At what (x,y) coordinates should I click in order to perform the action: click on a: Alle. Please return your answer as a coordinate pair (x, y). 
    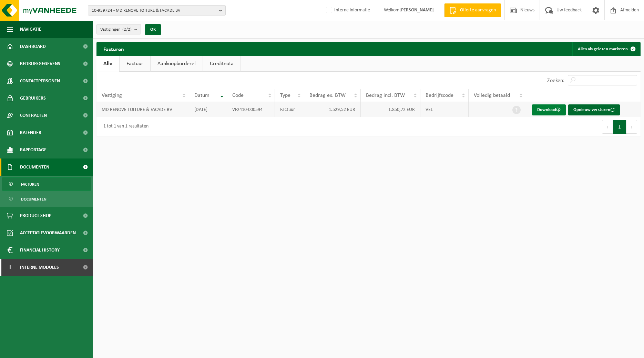
    Looking at the image, I should click on (108, 64).